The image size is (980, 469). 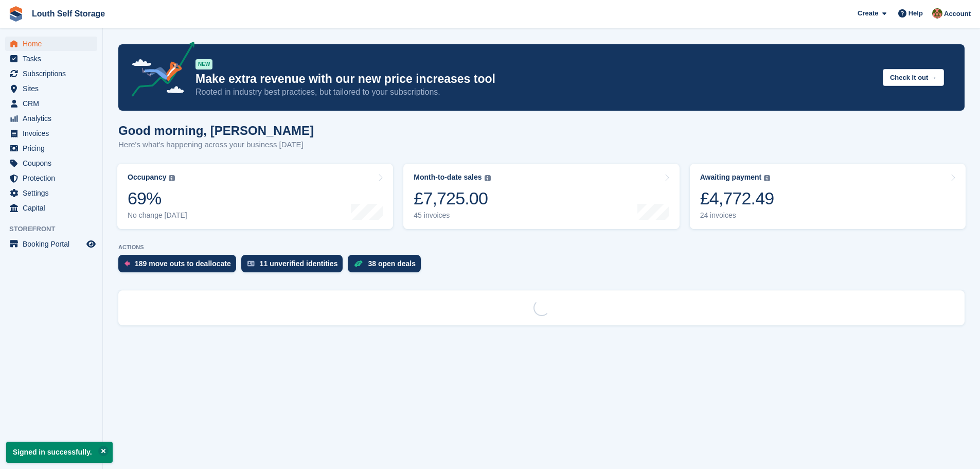 What do you see at coordinates (127, 264) in the screenshot?
I see `img: move_outs_to_deallocate_icon-f764333ba52eb49d3ac5e1228854f67142a1ed5810a6f6cc68b1a99e826820c5.svg` at bounding box center [127, 264].